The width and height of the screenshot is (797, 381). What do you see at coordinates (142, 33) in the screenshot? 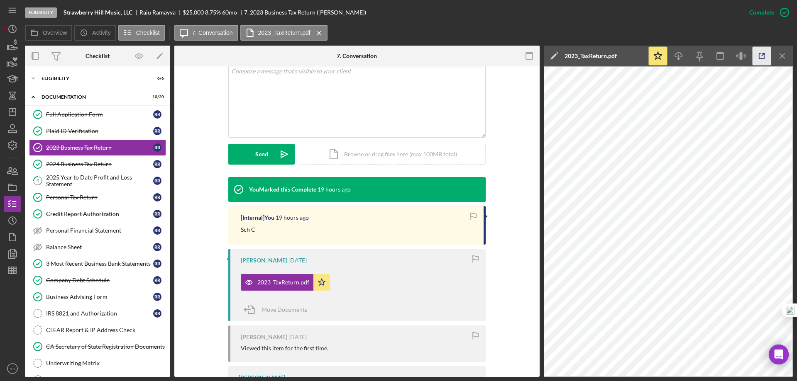
I see `button: Checklist` at bounding box center [142, 33].